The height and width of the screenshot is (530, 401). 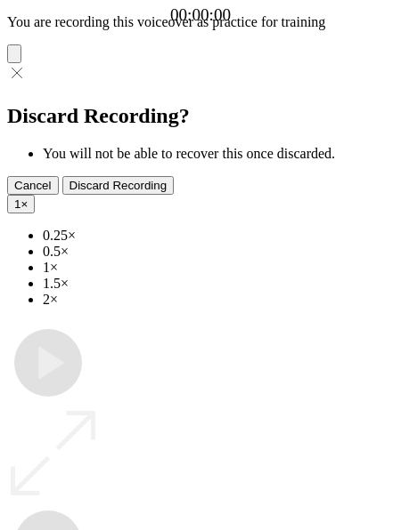 What do you see at coordinates (33, 185) in the screenshot?
I see `button: Cancel` at bounding box center [33, 185].